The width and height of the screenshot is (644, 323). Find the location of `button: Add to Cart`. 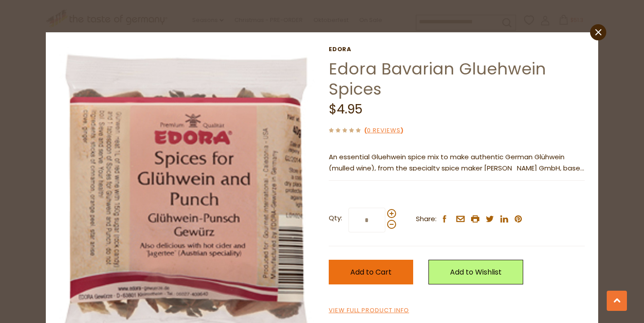

button: Add to Cart is located at coordinates (371, 272).